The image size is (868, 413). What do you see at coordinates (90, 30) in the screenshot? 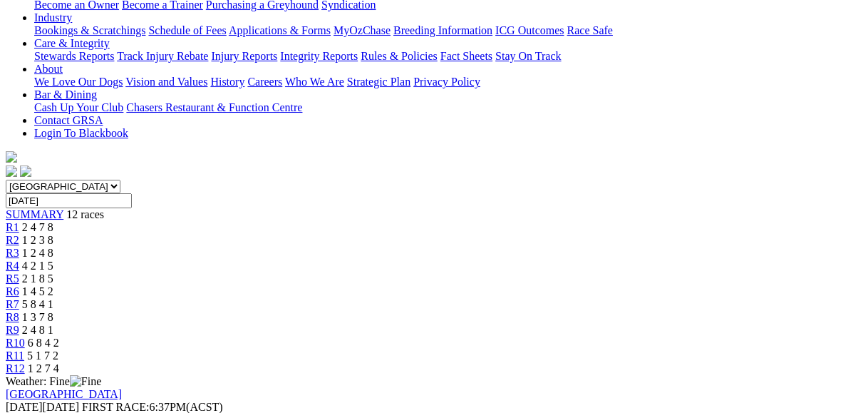
I see `a: Bookings & Scratchings` at bounding box center [90, 30].